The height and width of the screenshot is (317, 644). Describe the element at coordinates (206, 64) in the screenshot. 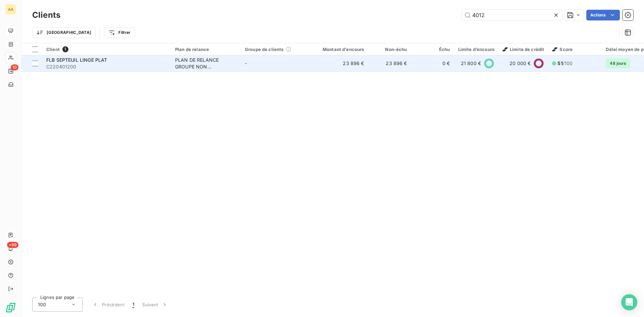

I see `div: PLAN DE RELANCE GROUPE NON AUTOMATIQUE` at that location.